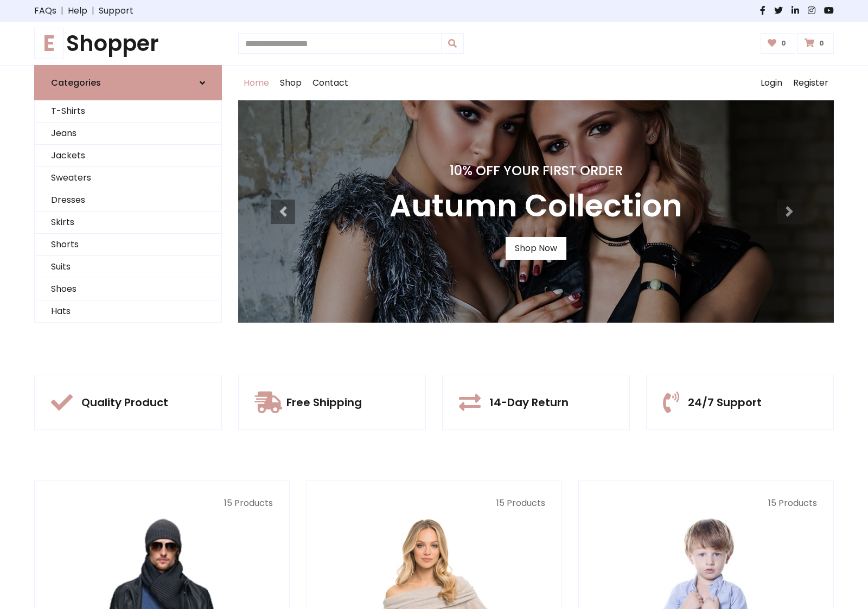 This screenshot has height=609, width=868. Describe the element at coordinates (529, 403) in the screenshot. I see `h5: 14-Day Return` at that location.